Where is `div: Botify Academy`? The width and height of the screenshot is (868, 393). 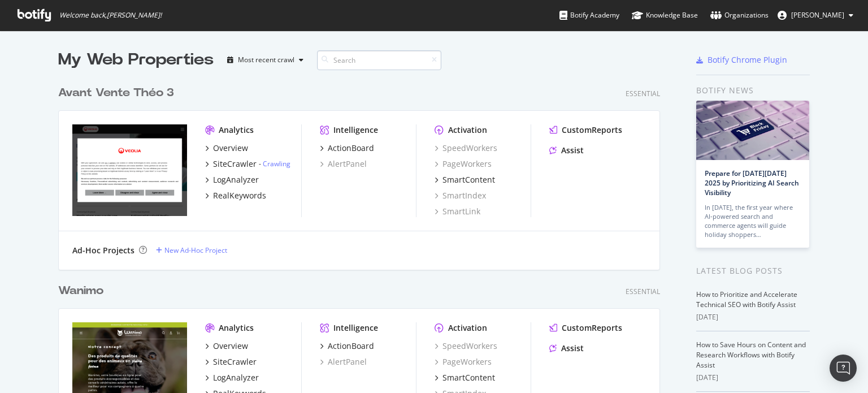
div: Botify Academy is located at coordinates (589, 15).